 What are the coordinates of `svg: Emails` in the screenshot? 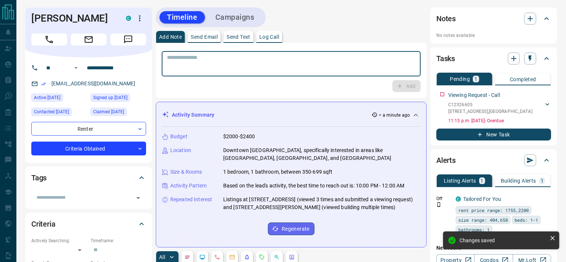 It's located at (232, 257).